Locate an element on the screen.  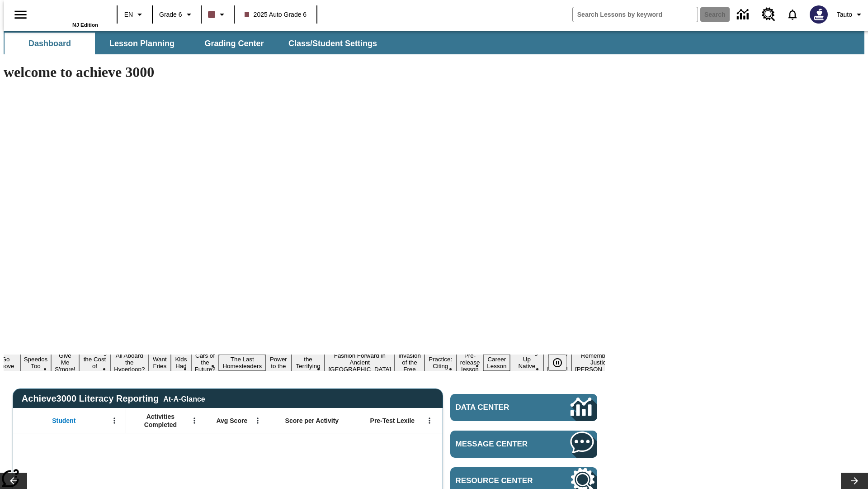
button: Class color is dark brown. Change class color is located at coordinates (218, 14).